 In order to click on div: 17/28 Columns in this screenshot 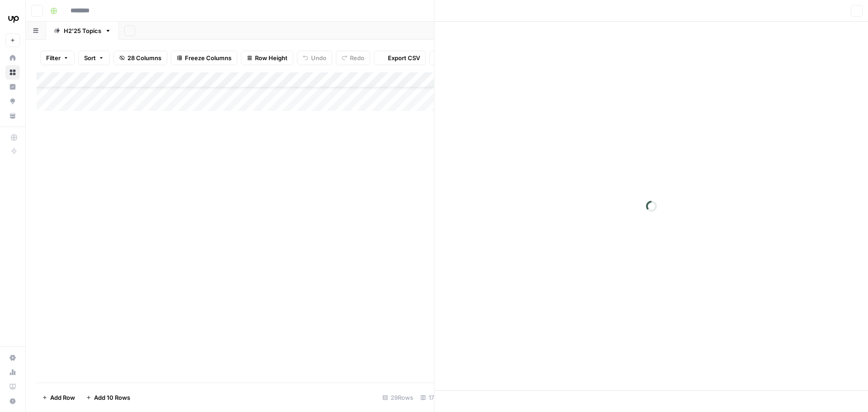, I will do `click(444, 397)`.